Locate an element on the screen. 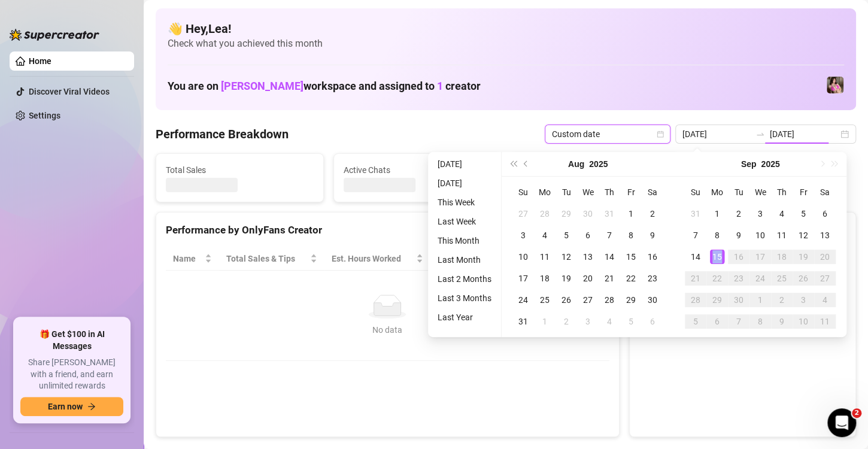 The width and height of the screenshot is (868, 449). button: Earn nowarrow-right is located at coordinates (72, 406).